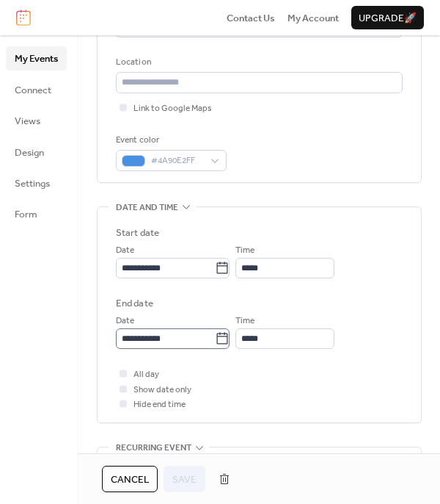 The width and height of the screenshot is (440, 504). Describe the element at coordinates (130, 479) in the screenshot. I see `a: Cancel` at that location.